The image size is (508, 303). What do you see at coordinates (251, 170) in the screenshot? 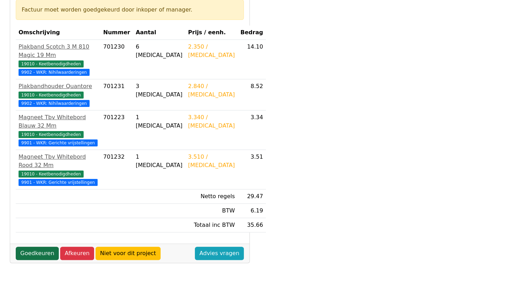
I see `td: 3.51` at bounding box center [251, 170].